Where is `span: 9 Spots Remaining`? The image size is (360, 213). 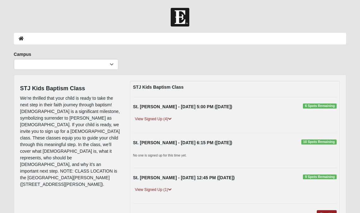 span: 9 Spots Remaining is located at coordinates (320, 177).